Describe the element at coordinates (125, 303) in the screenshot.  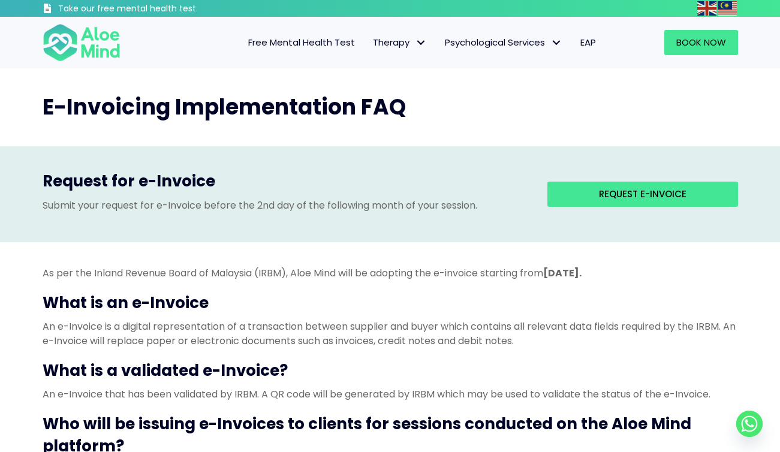
I see `strong: What is an e-Invoice` at that location.